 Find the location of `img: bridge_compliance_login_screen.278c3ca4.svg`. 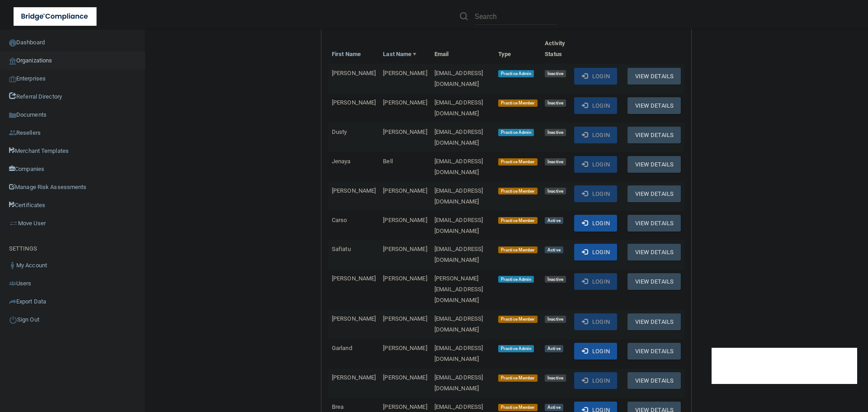

img: bridge_compliance_login_screen.278c3ca4.svg is located at coordinates (55, 16).